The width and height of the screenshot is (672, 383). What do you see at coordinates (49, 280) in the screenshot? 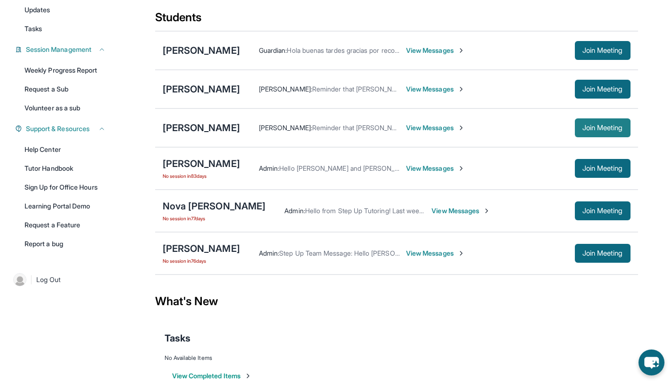
I see `span: Log Out` at bounding box center [49, 280].